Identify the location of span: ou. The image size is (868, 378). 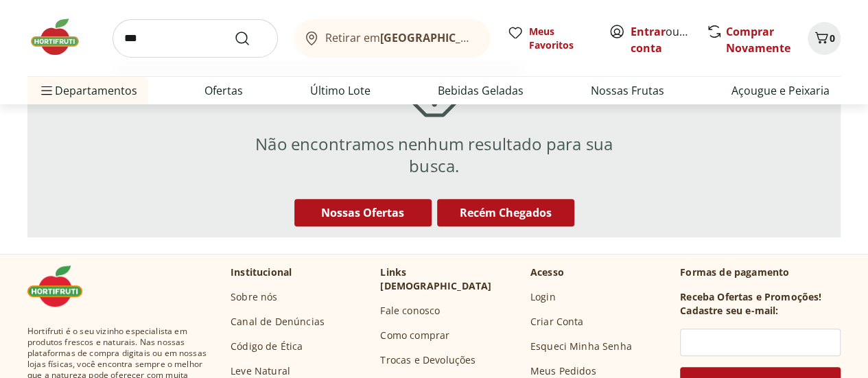
(661, 40).